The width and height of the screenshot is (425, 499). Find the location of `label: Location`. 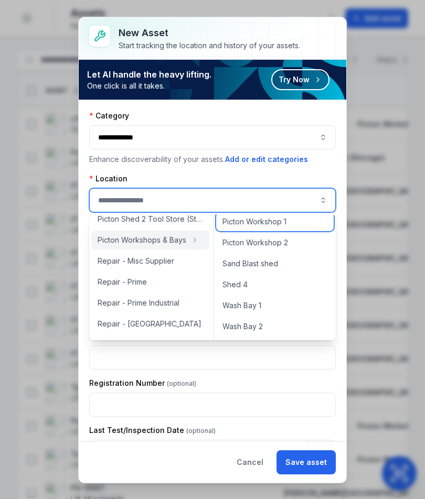

label: Location is located at coordinates (108, 179).